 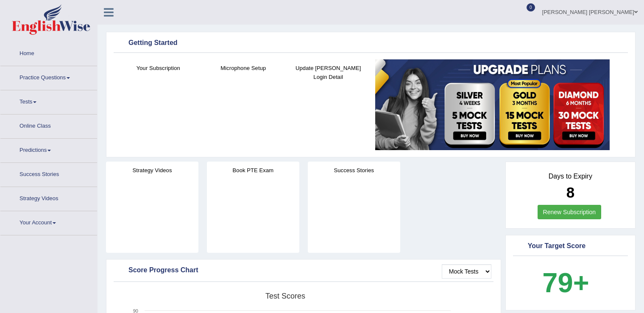 I want to click on a: Online Class, so click(x=49, y=125).